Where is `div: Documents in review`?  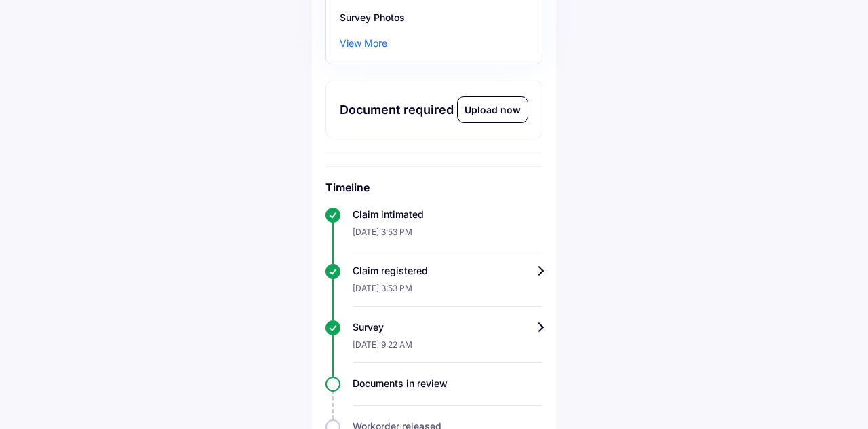
div: Documents in review is located at coordinates (447, 384).